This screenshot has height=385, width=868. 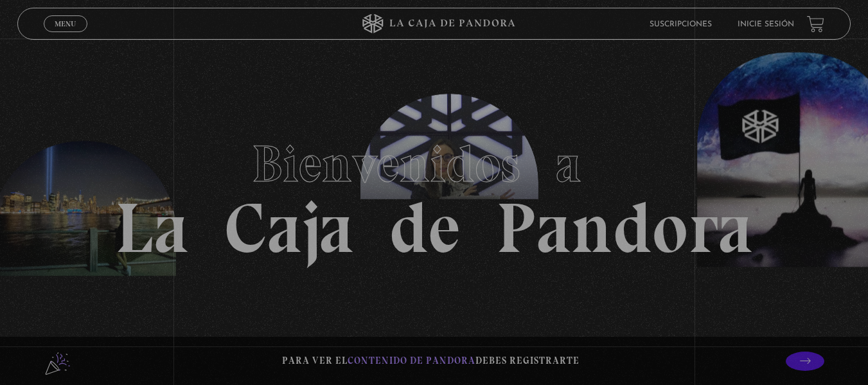 What do you see at coordinates (430, 361) in the screenshot?
I see `p: Para ver el debes registrarte` at bounding box center [430, 361].